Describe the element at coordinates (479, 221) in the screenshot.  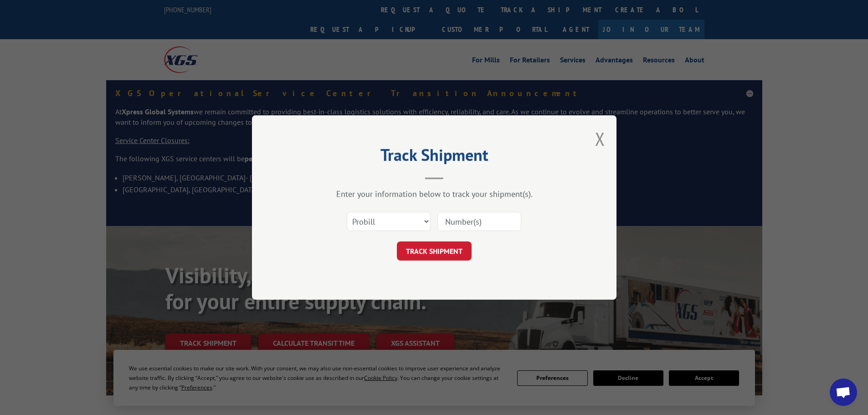
I see `input: Number(s)` at that location.